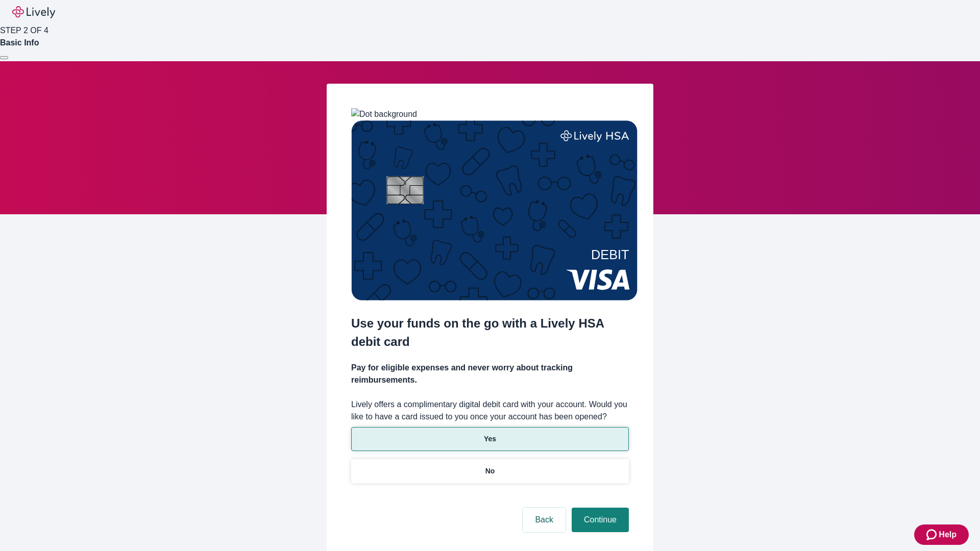  I want to click on button: Continue, so click(600, 520).